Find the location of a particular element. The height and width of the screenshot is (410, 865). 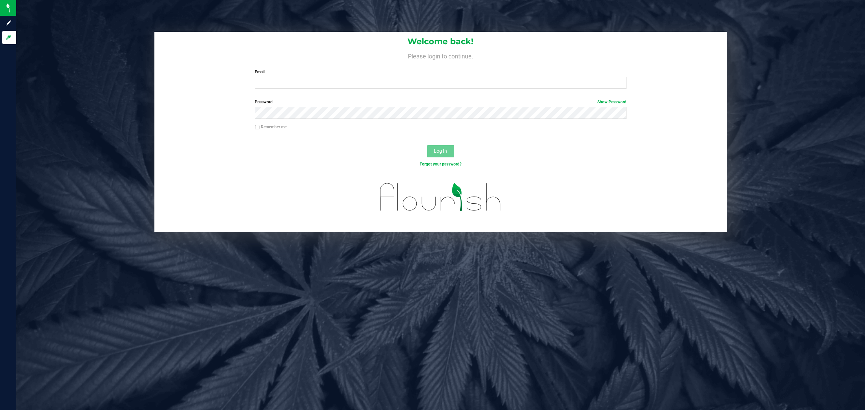

a: Forgot your password? is located at coordinates (441, 164).